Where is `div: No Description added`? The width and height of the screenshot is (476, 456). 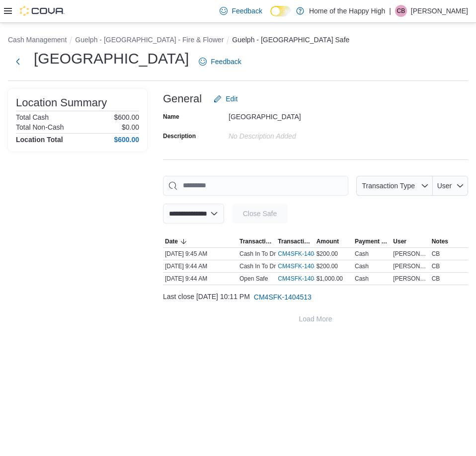
div: No Description added is located at coordinates (295, 134).